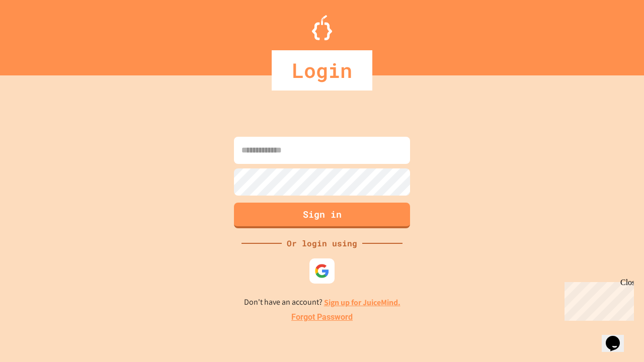  Describe the element at coordinates (322, 302) in the screenshot. I see `p: Don't have an account?` at that location.